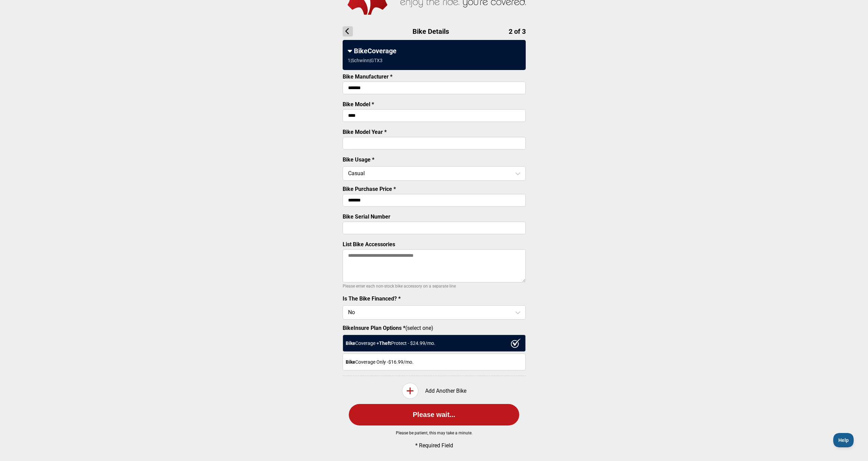 The width and height of the screenshot is (868, 461). What do you see at coordinates (434, 445) in the screenshot?
I see `p: * Required Field` at bounding box center [434, 445].